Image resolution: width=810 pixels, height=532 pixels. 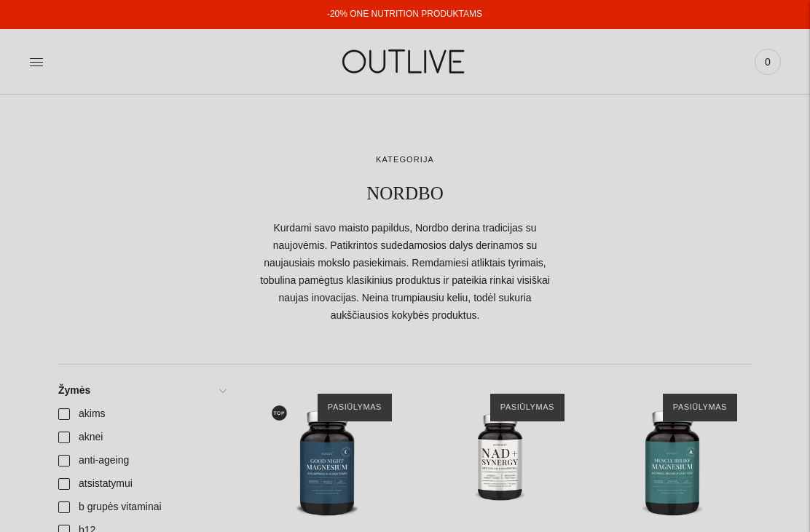 I want to click on img: OUTLIVE, so click(x=405, y=61).